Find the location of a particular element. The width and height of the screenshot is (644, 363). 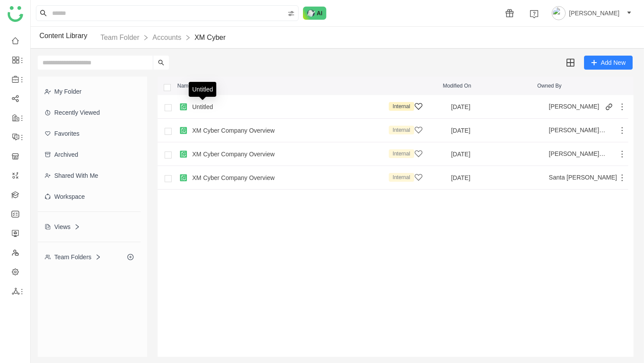

div: My Folder is located at coordinates (89, 91).